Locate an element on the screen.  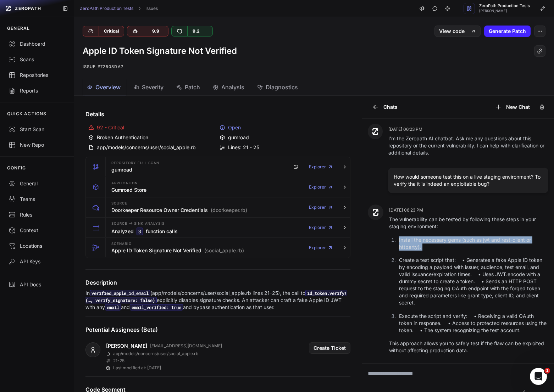
p: In (app/models/concerns/user/social_apple.rb lines 21–25), the call to explicitly disables signat... is located at coordinates (218, 300).